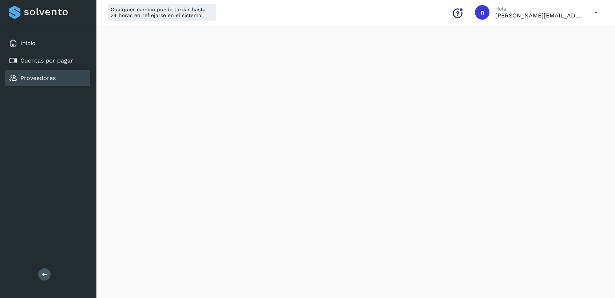 This screenshot has height=298, width=615. What do you see at coordinates (539, 9) in the screenshot?
I see `p: Hola,` at bounding box center [539, 9].